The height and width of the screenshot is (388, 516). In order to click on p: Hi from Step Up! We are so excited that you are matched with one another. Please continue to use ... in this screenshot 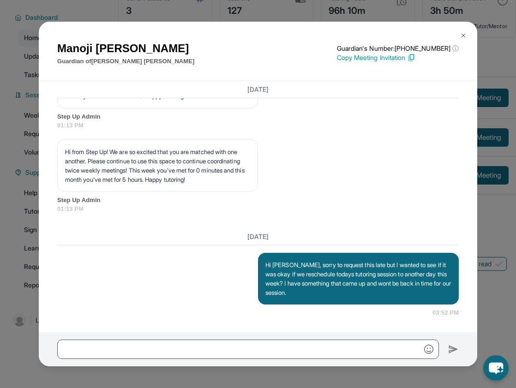, I will do `click(157, 166)`.